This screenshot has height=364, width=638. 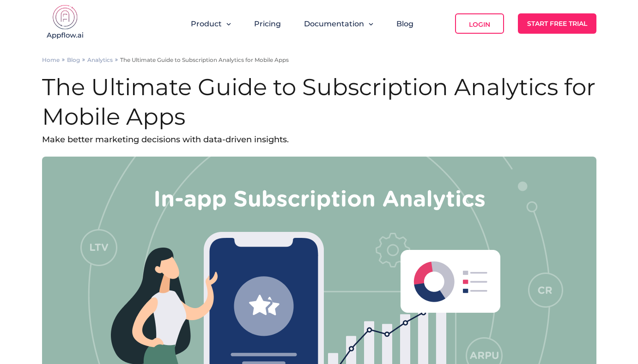 I want to click on a: Analytics, so click(x=100, y=59).